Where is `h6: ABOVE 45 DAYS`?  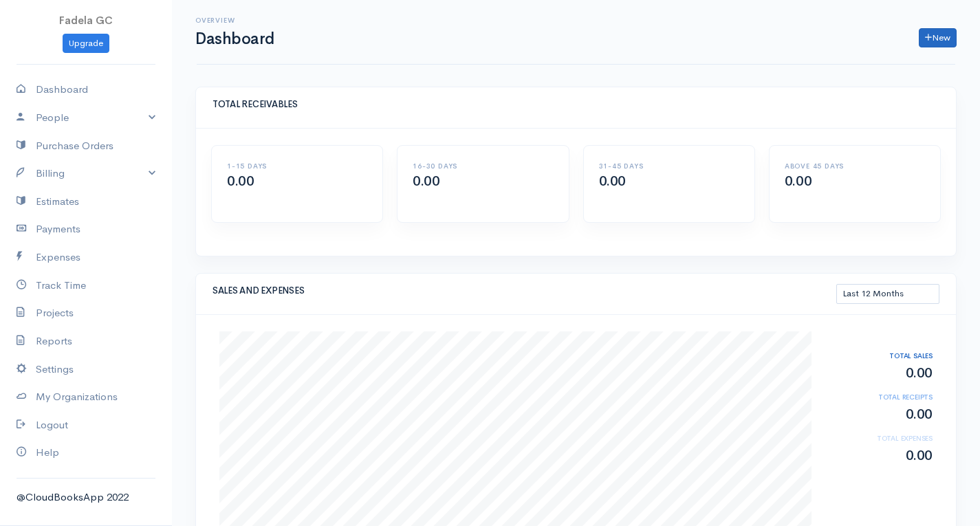 h6: ABOVE 45 DAYS is located at coordinates (855, 166).